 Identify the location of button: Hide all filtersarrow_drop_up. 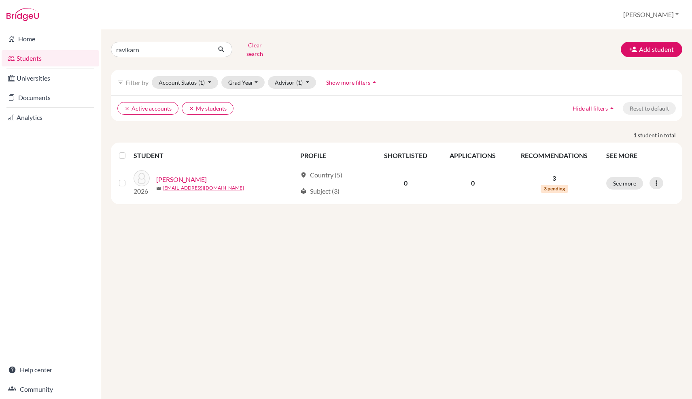
(594, 108).